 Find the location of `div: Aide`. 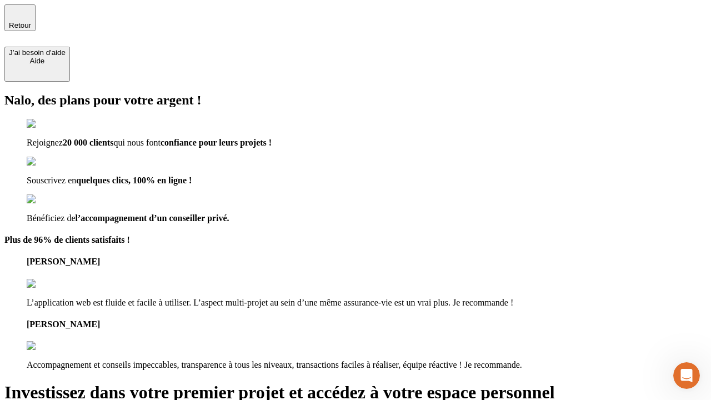

div: Aide is located at coordinates (37, 61).